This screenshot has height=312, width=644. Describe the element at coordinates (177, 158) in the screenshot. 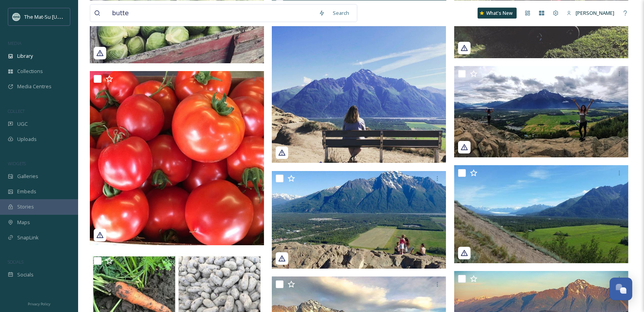

I see `img: pyrahspioneerpeakfarm_03242025_1300883720769412277_1956135408.jpg` at that location.